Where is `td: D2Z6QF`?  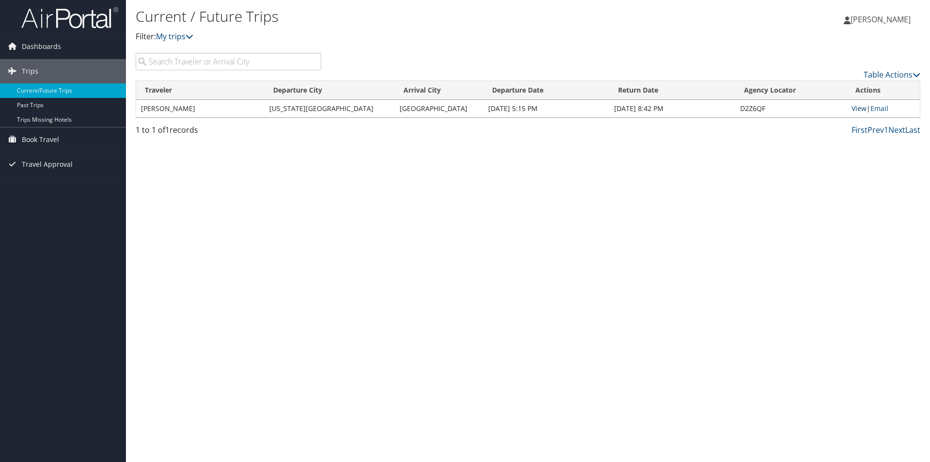
td: D2Z6QF is located at coordinates (791, 109).